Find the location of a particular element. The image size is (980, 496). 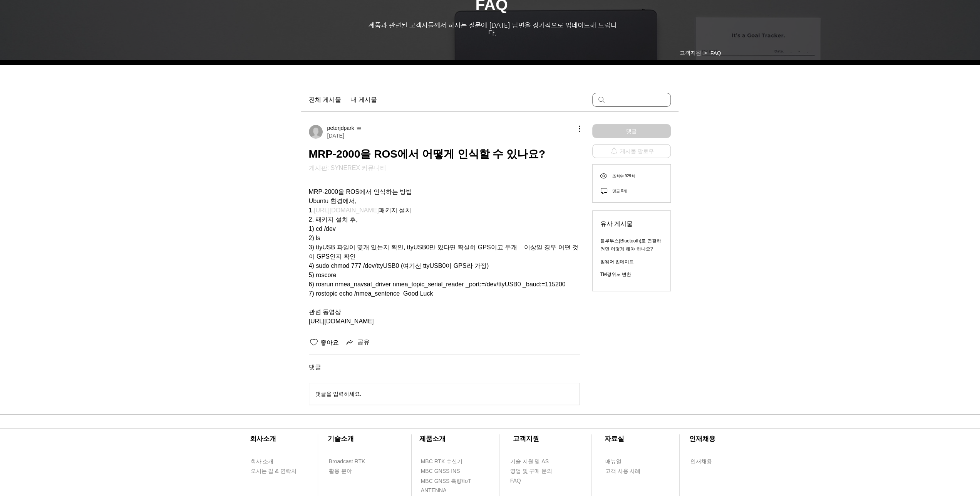

a: 활용 분야 is located at coordinates (350, 471).